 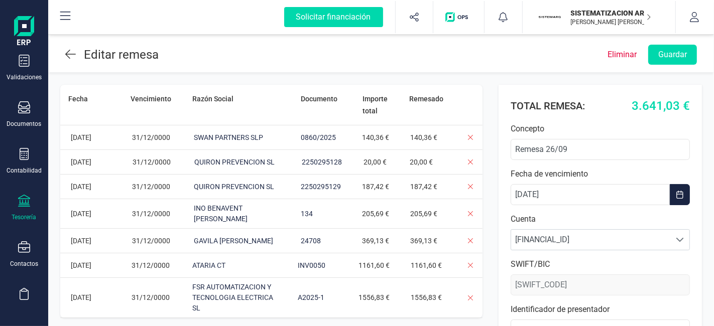 What do you see at coordinates (548, 106) in the screenshot?
I see `h6: TOTAL REMESA:` at bounding box center [548, 106].